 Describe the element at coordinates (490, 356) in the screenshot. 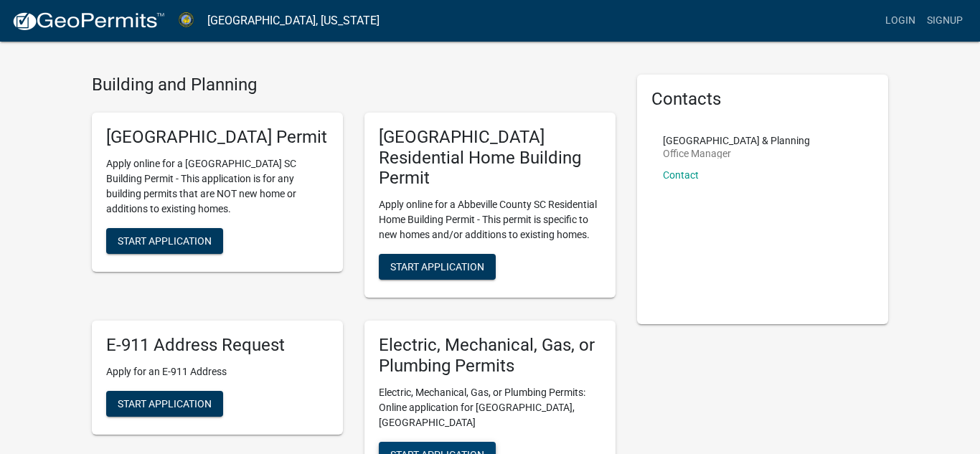

I see `h5: Electric, Mechanical, Gas, or Plumbing Permits` at that location.